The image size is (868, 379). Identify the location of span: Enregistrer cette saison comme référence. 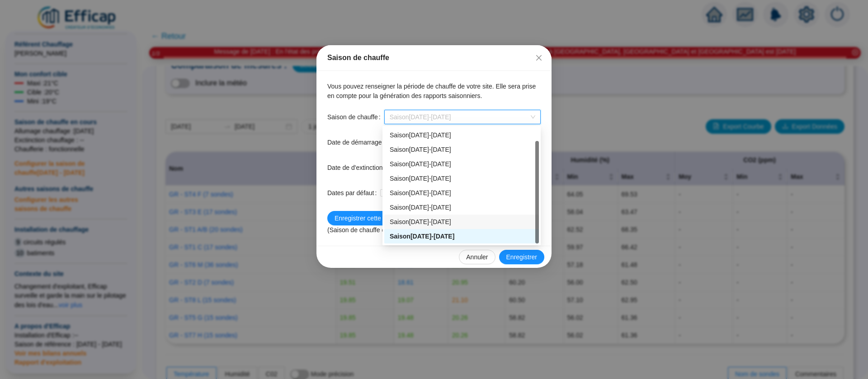
(393, 218).